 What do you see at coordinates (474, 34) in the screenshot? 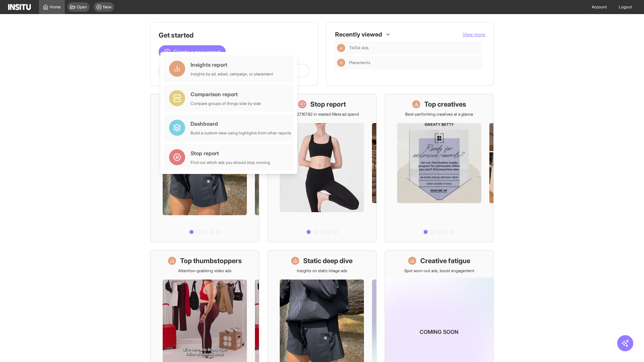
I see `span: View more` at bounding box center [474, 34].